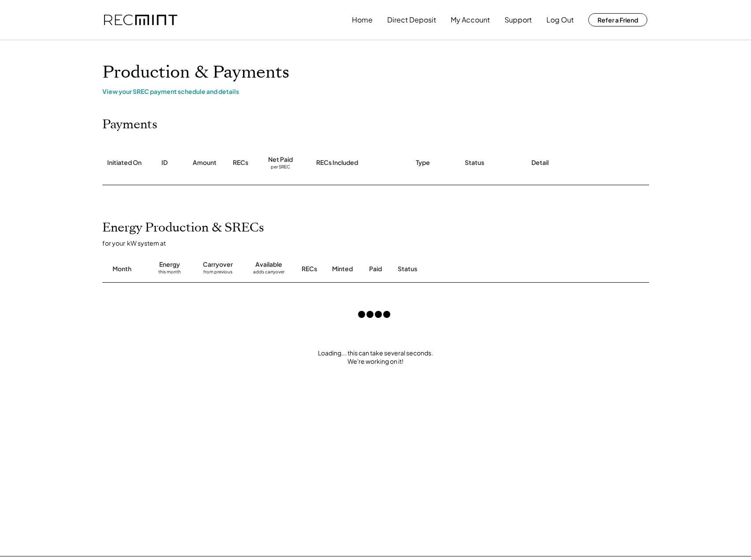 This screenshot has width=751, height=560. Describe the element at coordinates (269, 265) in the screenshot. I see `div: Available` at that location.